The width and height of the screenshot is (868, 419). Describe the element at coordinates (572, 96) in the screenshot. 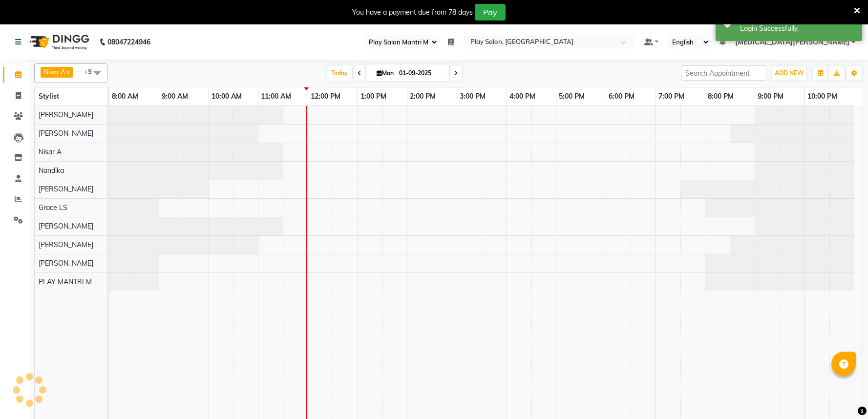

I see `a: 5:00 PM` at that location.